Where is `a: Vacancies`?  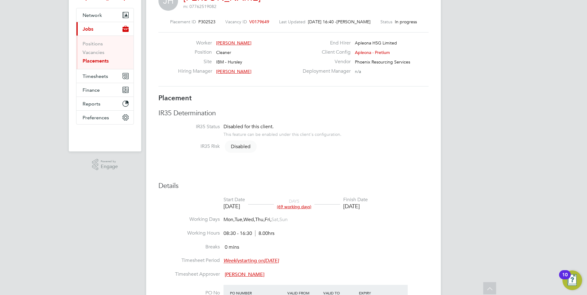
a: Vacancies is located at coordinates (93, 52).